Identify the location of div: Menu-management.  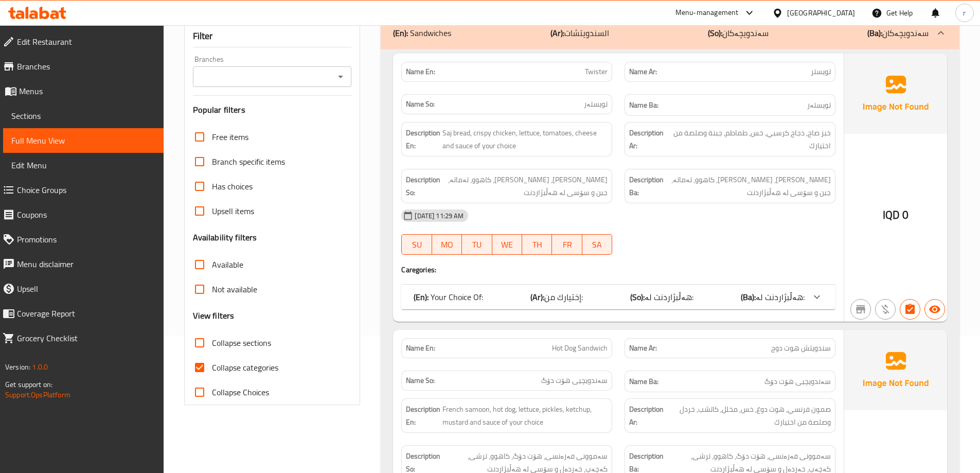
(707, 13).